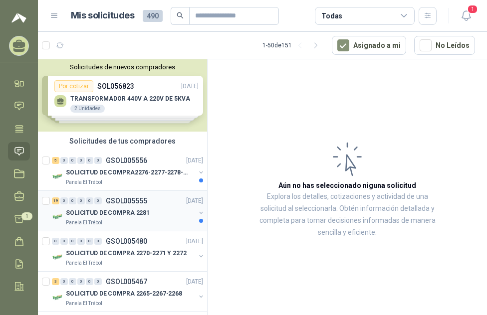  What do you see at coordinates (55, 161) in the screenshot?
I see `div: 5` at bounding box center [55, 161].